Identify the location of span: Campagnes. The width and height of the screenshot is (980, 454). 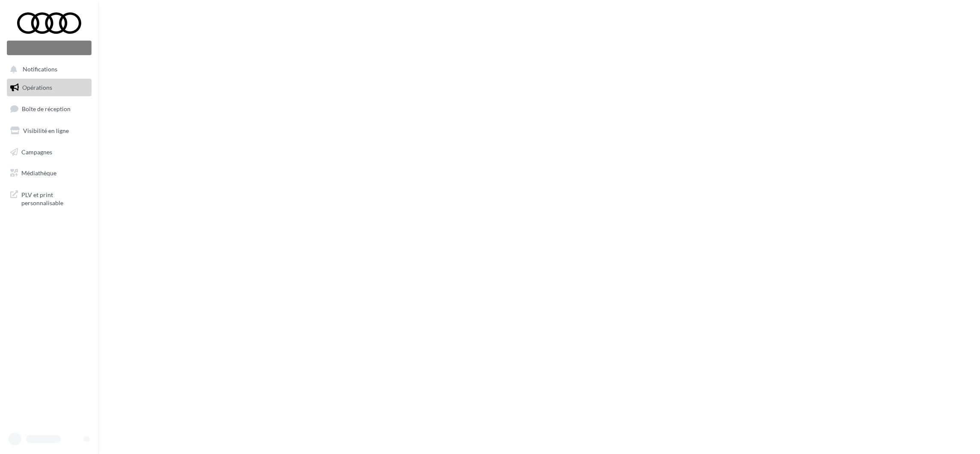
(37, 151).